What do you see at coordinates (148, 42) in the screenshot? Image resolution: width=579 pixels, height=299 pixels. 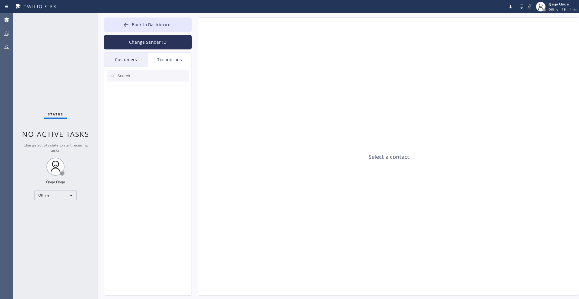 I see `button: Change Sender ID` at bounding box center [148, 42].